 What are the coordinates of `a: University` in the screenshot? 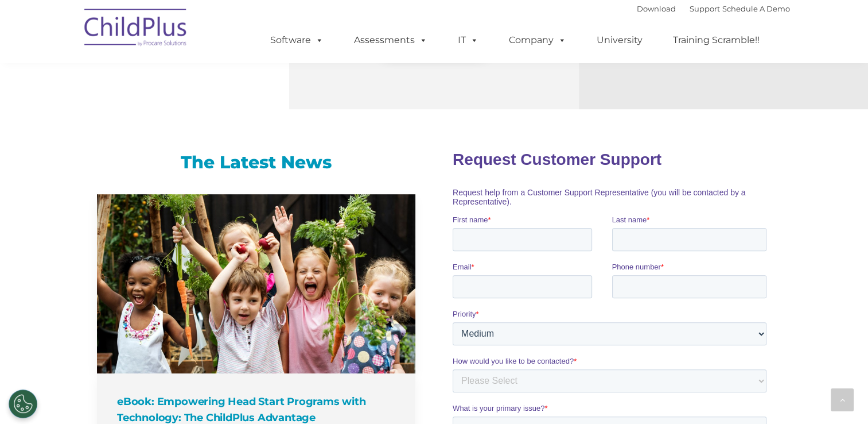 It's located at (620, 40).